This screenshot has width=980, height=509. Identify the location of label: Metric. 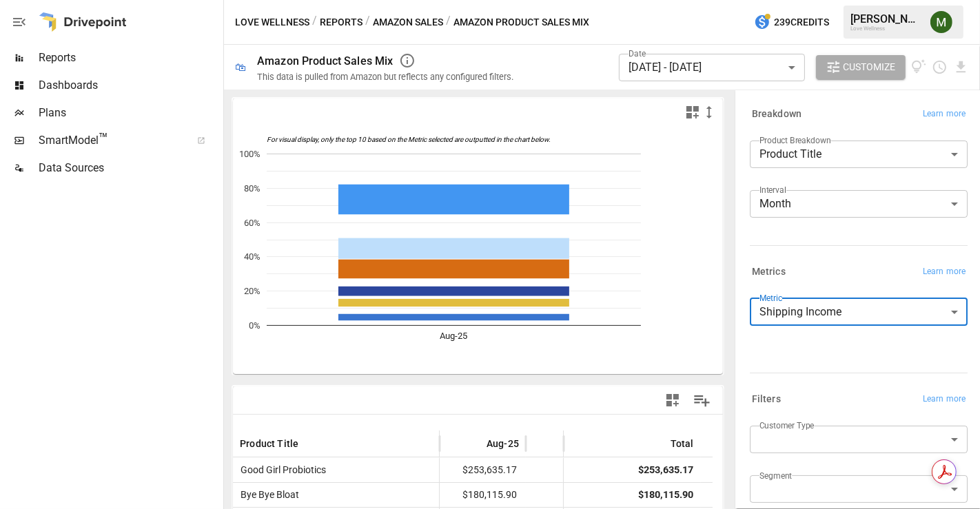
(771, 298).